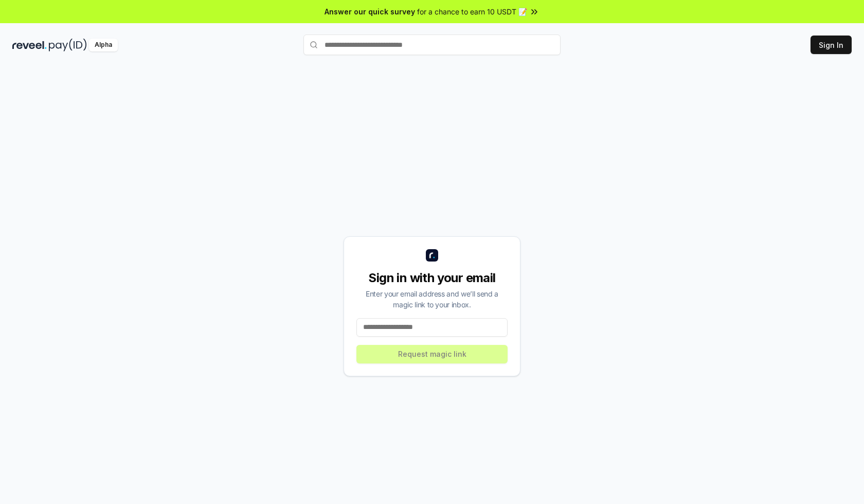 This screenshot has height=504, width=864. What do you see at coordinates (432, 255) in the screenshot?
I see `img: logo_small` at bounding box center [432, 255].